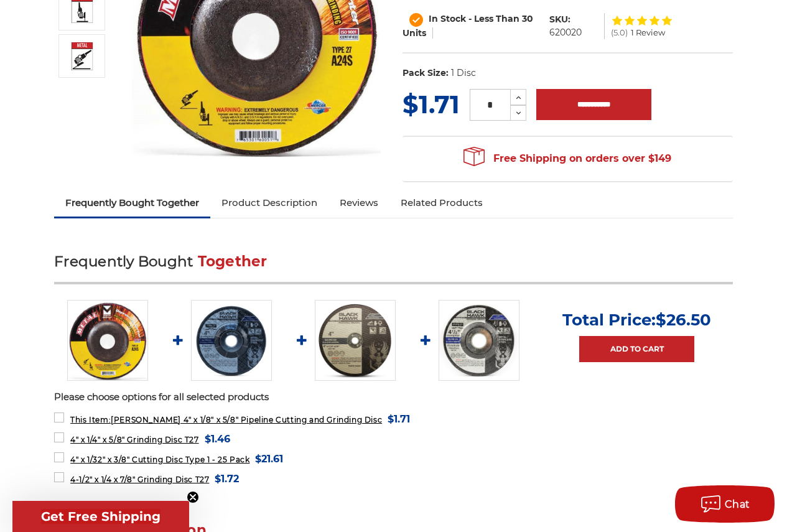  What do you see at coordinates (160, 459) in the screenshot?
I see `span: 4" x 1/32" x 3/8" Cutting Disc Type 1 - 25 Pack` at bounding box center [160, 459].